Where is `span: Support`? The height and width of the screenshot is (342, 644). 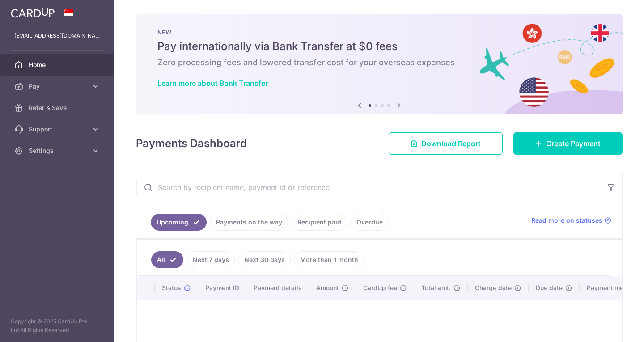 span: Support is located at coordinates (58, 129).